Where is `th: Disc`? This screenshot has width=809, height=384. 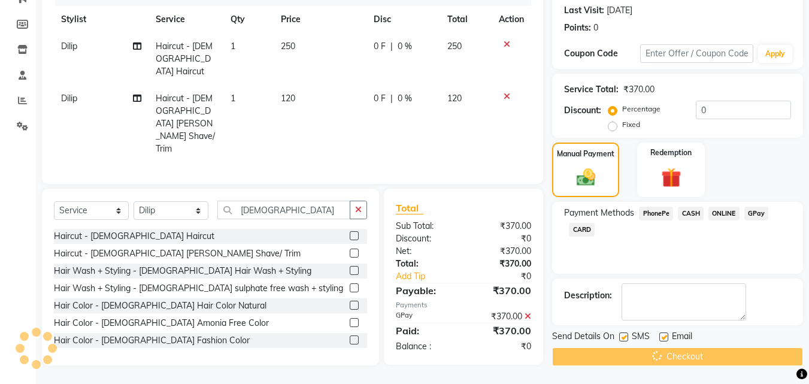 th: Disc is located at coordinates (403, 19).